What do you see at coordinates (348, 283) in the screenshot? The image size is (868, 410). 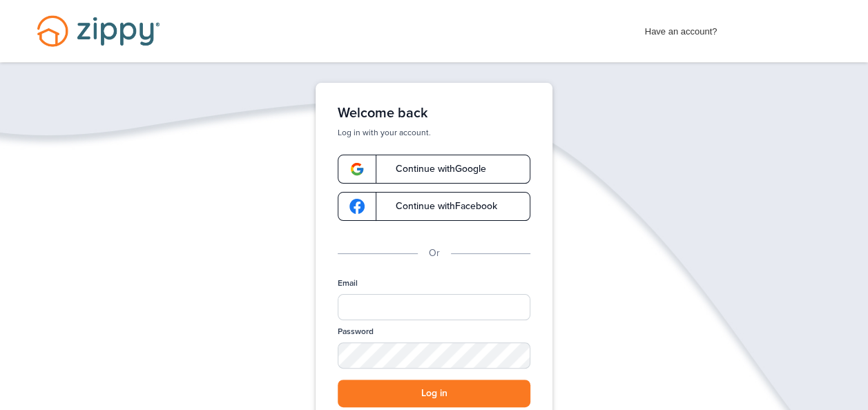 I see `label: Email` at bounding box center [348, 283].